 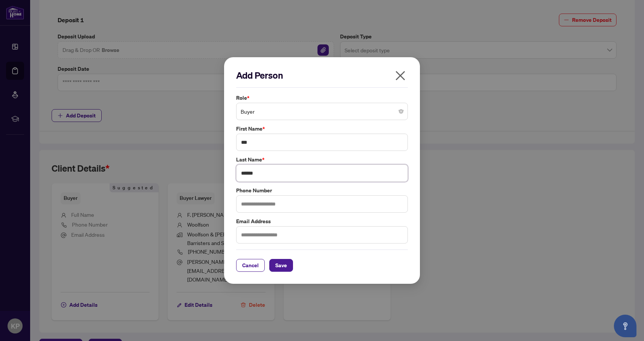 What do you see at coordinates (322, 129) in the screenshot?
I see `label: First Name` at bounding box center [322, 129].